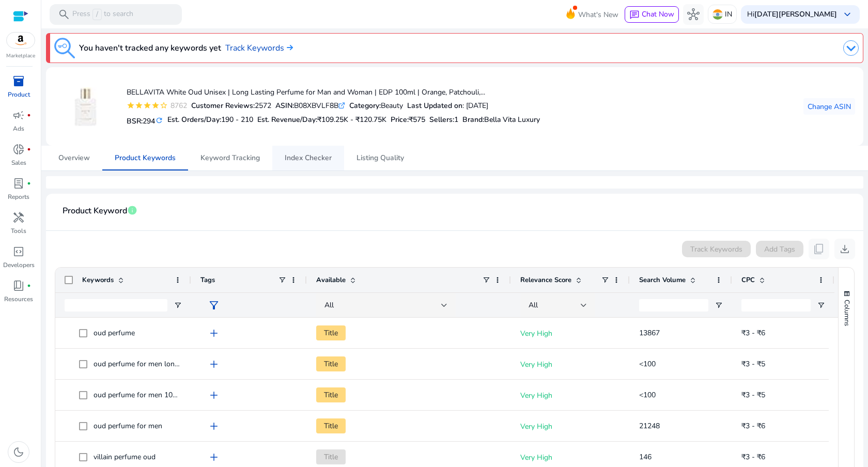  Describe the element at coordinates (19, 128) in the screenshot. I see `p: Ads` at that location.